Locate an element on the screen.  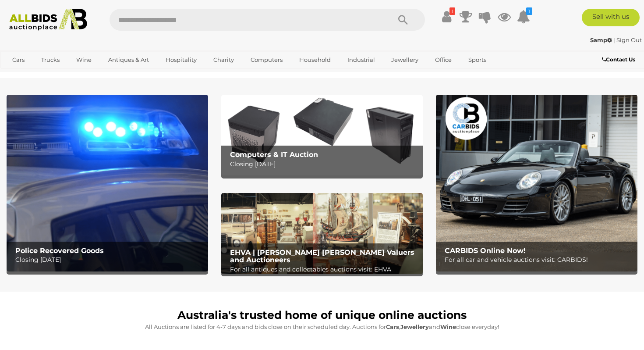
p: For all car and vehicle auctions visit: CARBIDS! is located at coordinates (539, 259).